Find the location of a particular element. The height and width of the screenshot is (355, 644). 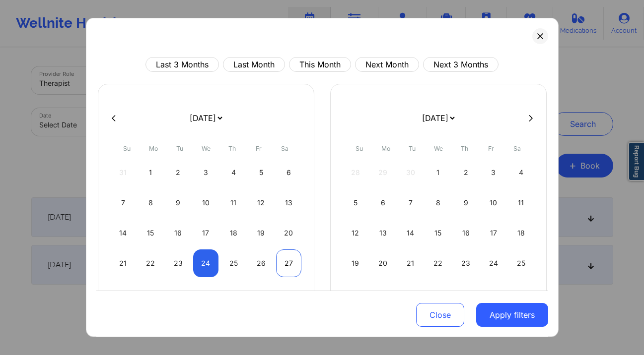

div: Wed Oct 15 2025 is located at coordinates (438, 233).